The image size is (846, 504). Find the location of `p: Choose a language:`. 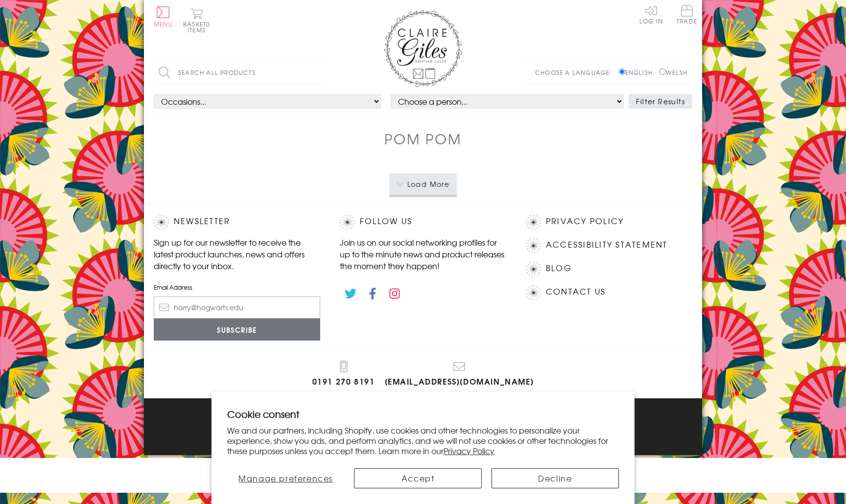

p: Choose a language: is located at coordinates (576, 72).